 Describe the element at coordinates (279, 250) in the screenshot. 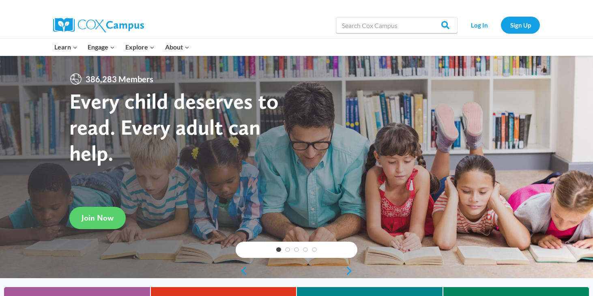

I see `a: 1` at that location.